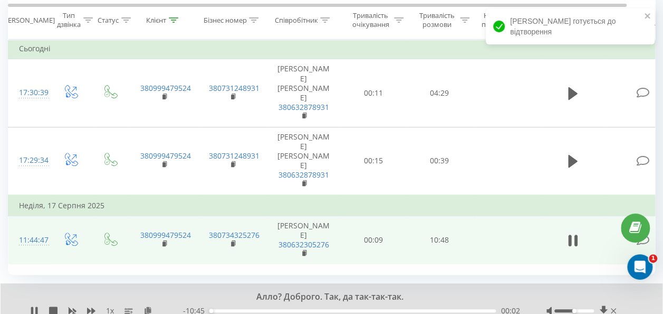  What do you see at coordinates (296, 20) in the screenshot?
I see `div: Співробітник` at bounding box center [296, 20].